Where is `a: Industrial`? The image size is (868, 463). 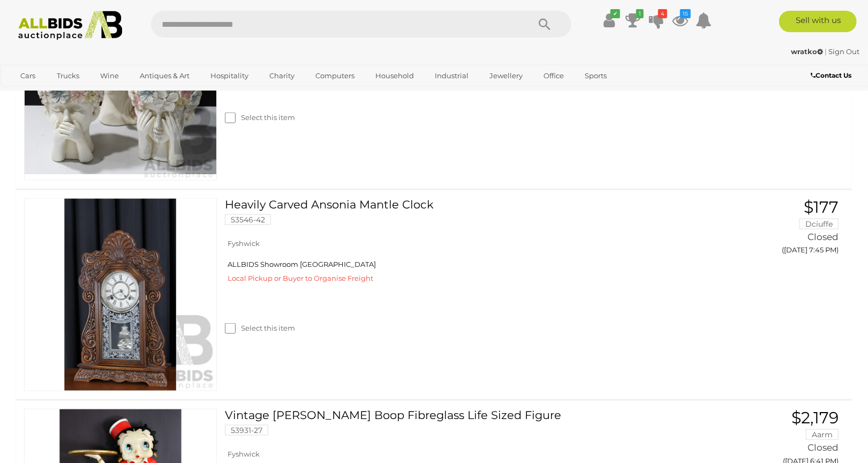 a: Industrial is located at coordinates (451, 76).